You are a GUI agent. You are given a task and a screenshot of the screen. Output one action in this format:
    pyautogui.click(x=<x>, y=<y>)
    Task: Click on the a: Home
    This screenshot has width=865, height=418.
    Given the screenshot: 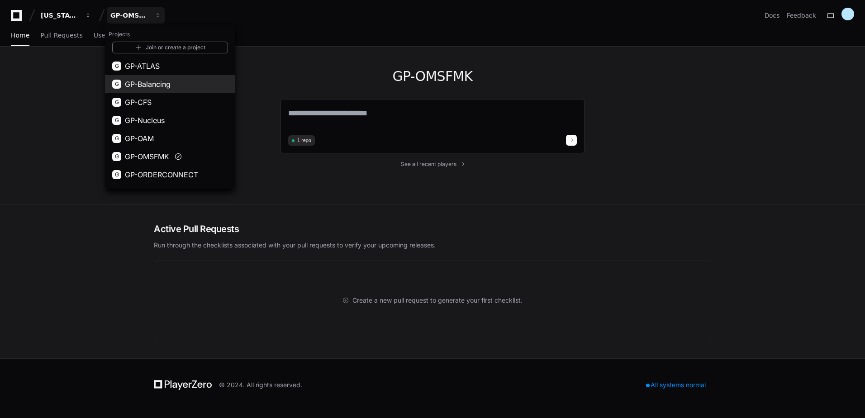 What is the action you would take?
    pyautogui.click(x=20, y=36)
    